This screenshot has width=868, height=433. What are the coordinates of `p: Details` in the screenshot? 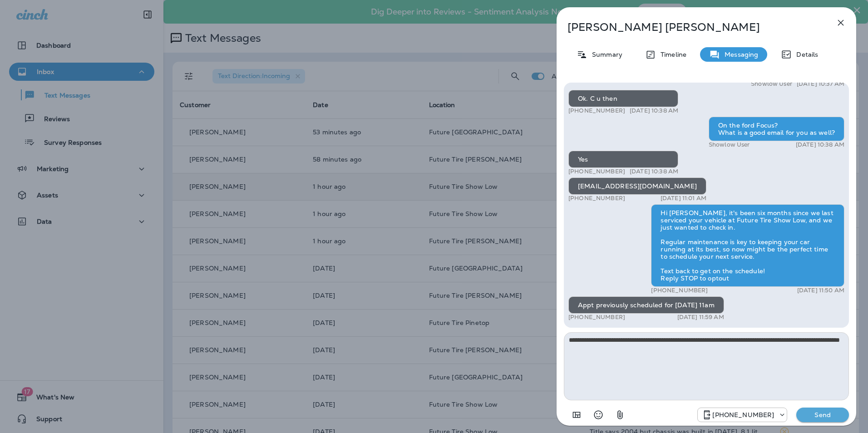 It's located at (805, 55).